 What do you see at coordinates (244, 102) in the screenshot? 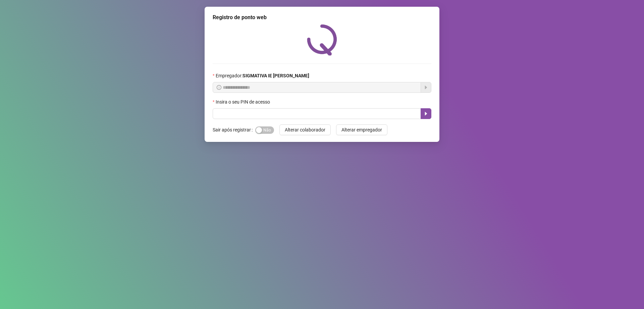
I see `label: Insira o seu PIN de acesso` at bounding box center [244, 102].